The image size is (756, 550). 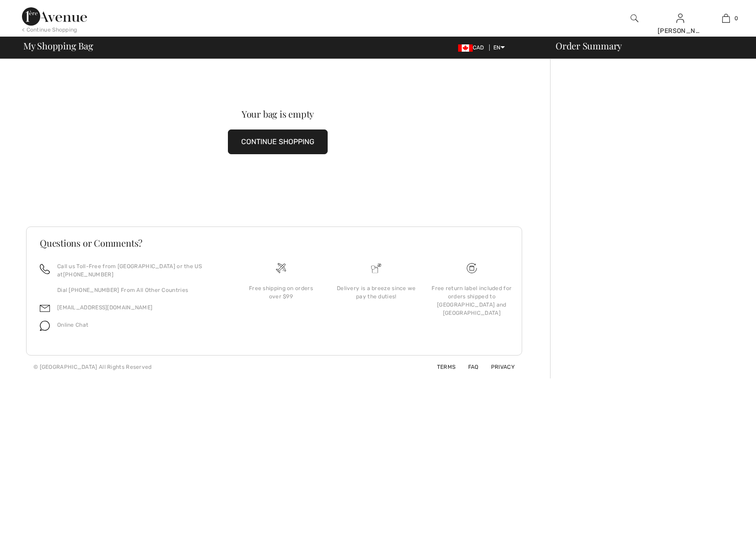 I want to click on div: Delivery is a breeze since we pay the duties!, so click(x=376, y=293).